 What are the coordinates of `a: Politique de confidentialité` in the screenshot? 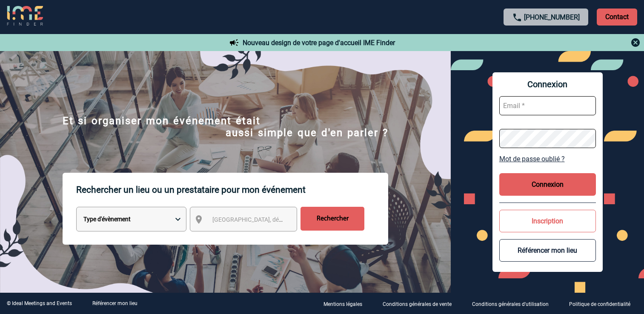 It's located at (603, 303).